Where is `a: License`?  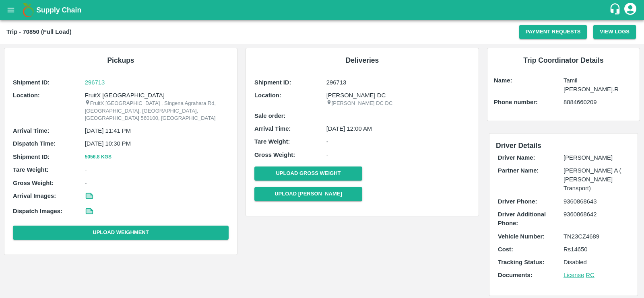 a: License is located at coordinates (574, 275).